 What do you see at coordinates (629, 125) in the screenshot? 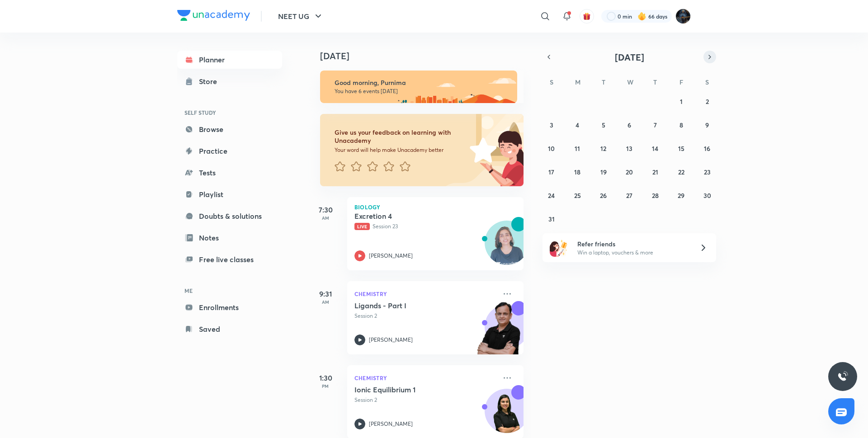
I see `abbr: August 6, 2025` at bounding box center [629, 125].